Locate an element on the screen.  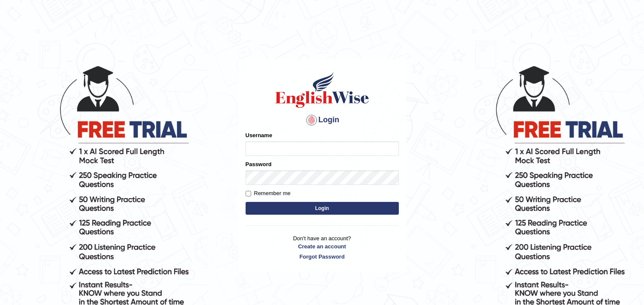
p: Don't have an account? is located at coordinates (322, 247).